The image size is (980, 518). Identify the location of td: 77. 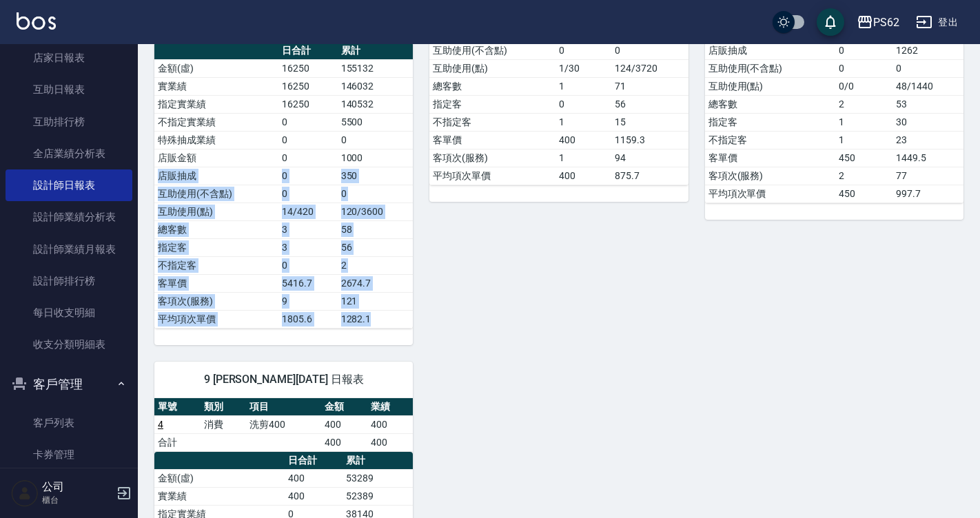
(928, 175).